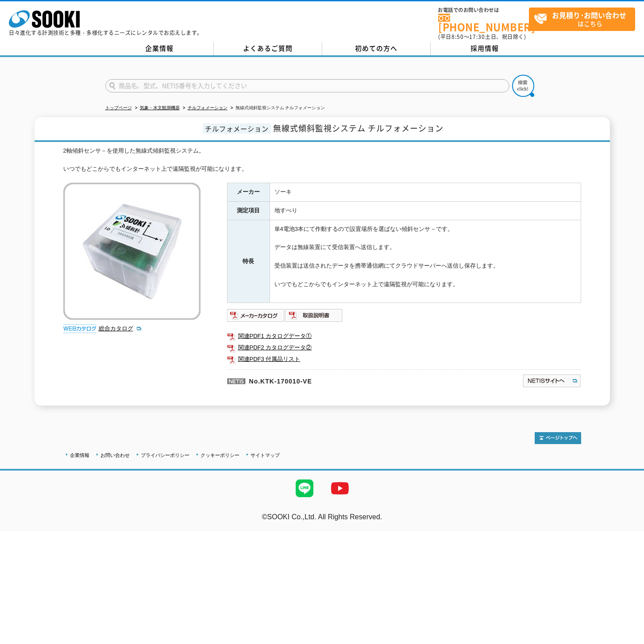  I want to click on a: プライバシーポリシー, so click(165, 455).